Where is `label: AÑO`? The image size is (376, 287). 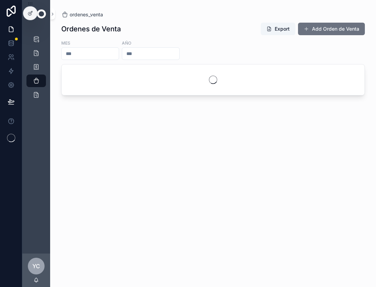 label: AÑO is located at coordinates (126, 43).